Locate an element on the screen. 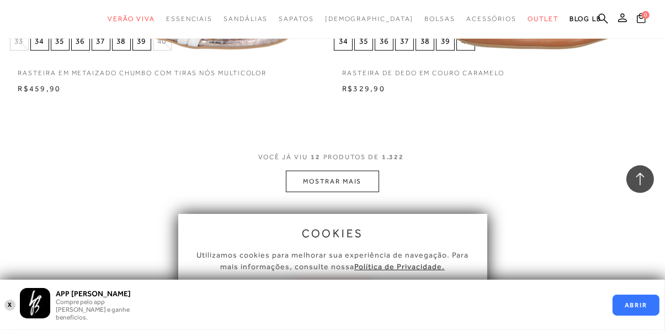 Image resolution: width=665 pixels, height=330 pixels. span: Essenciais is located at coordinates (189, 19).